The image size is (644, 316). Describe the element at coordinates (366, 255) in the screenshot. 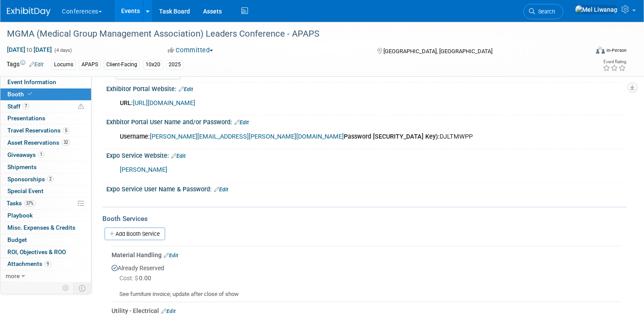

I see `div: Material Handling` at that location.